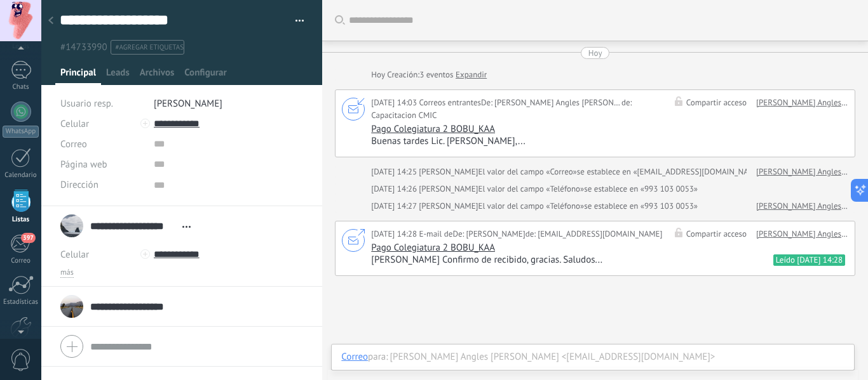 This screenshot has height=380, width=868. Describe the element at coordinates (103, 103) in the screenshot. I see `div: Usuario resp.` at that location.